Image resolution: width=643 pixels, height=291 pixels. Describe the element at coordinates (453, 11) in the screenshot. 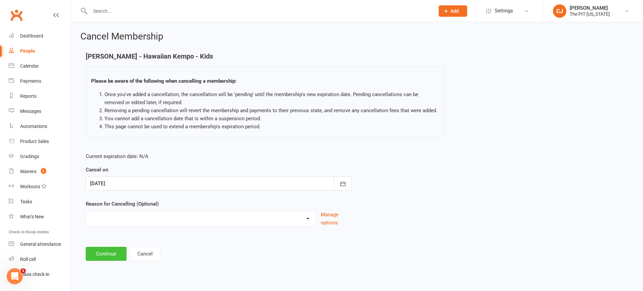

I see `button: Add` at that location.